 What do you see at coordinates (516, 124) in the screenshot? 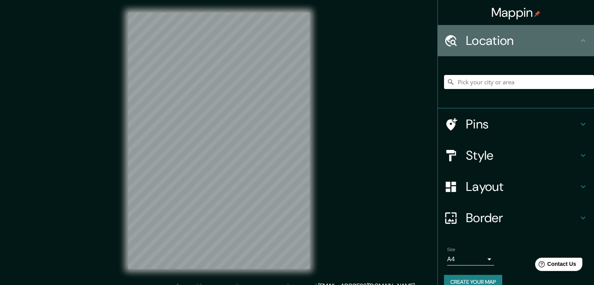
I see `div: Pins` at bounding box center [516, 124].